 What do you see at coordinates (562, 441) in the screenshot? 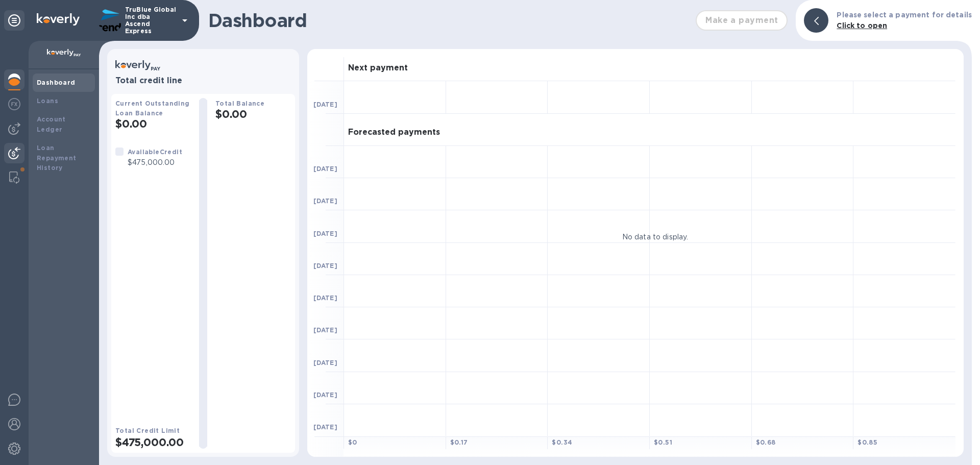
I see `b: $ 0.34` at bounding box center [562, 441].